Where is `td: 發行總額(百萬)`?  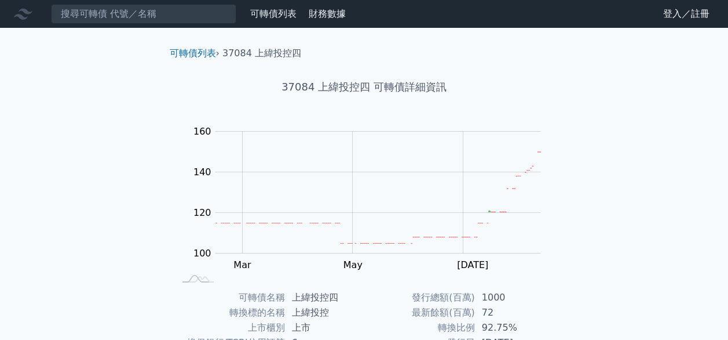
td: 發行總額(百萬) is located at coordinates (419, 297).